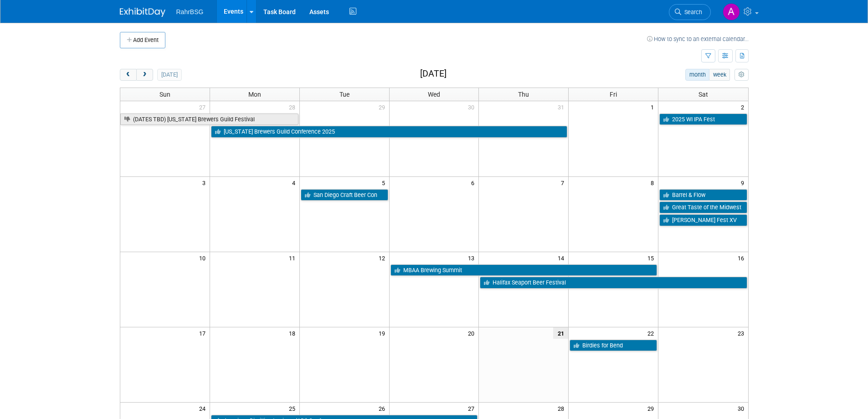  Describe the element at coordinates (472, 333) in the screenshot. I see `span: 20` at that location.